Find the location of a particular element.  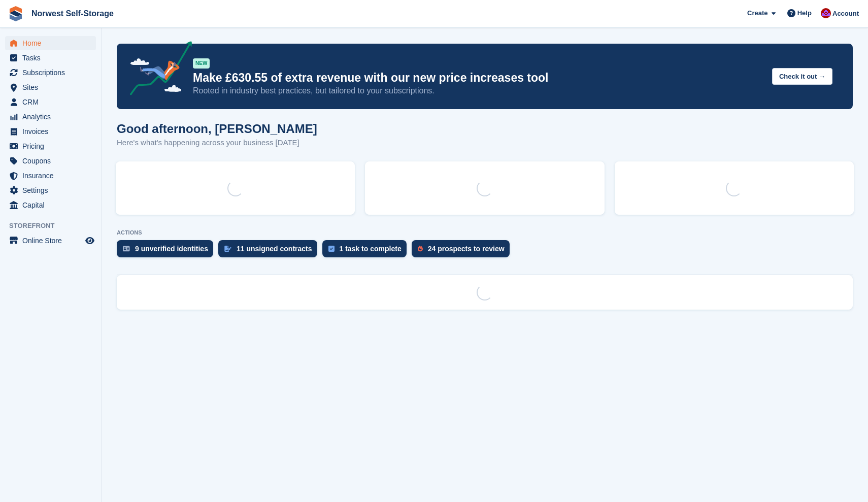

span: Tasks is located at coordinates (53, 58).